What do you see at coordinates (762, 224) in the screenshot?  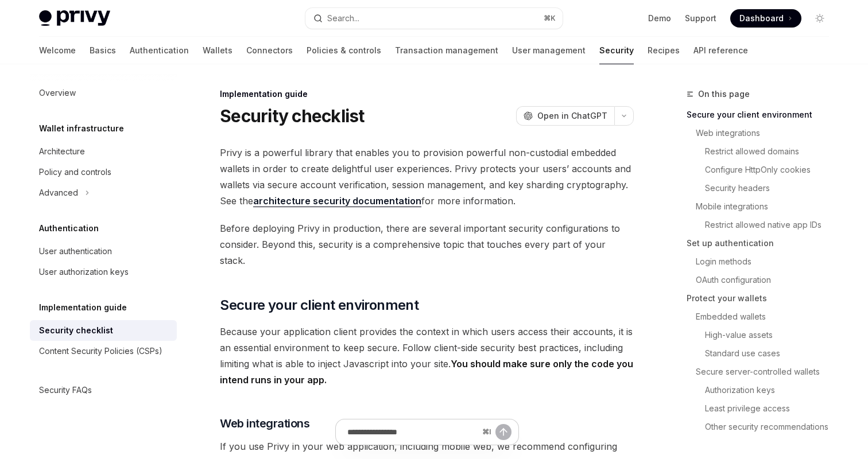 I see `a: Restrict allowed native app IDs` at bounding box center [762, 224].